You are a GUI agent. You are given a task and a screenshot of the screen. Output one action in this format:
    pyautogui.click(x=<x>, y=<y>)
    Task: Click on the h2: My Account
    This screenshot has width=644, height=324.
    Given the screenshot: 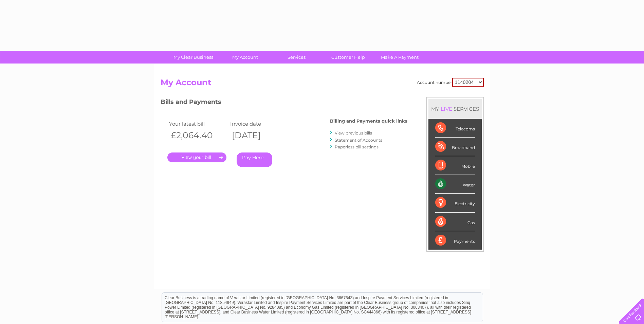 What is the action you would take?
    pyautogui.click(x=322, y=84)
    